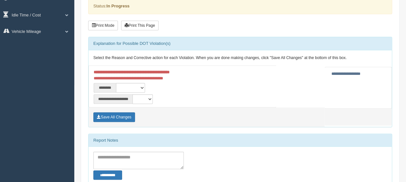  Describe the element at coordinates (103, 26) in the screenshot. I see `button: Print Mode` at that location.